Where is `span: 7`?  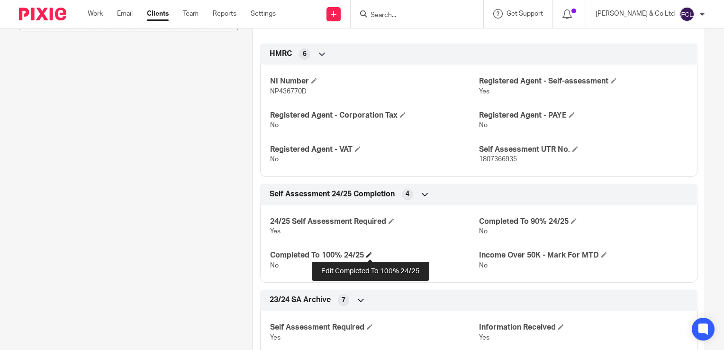
span: 7 is located at coordinates (344, 300).